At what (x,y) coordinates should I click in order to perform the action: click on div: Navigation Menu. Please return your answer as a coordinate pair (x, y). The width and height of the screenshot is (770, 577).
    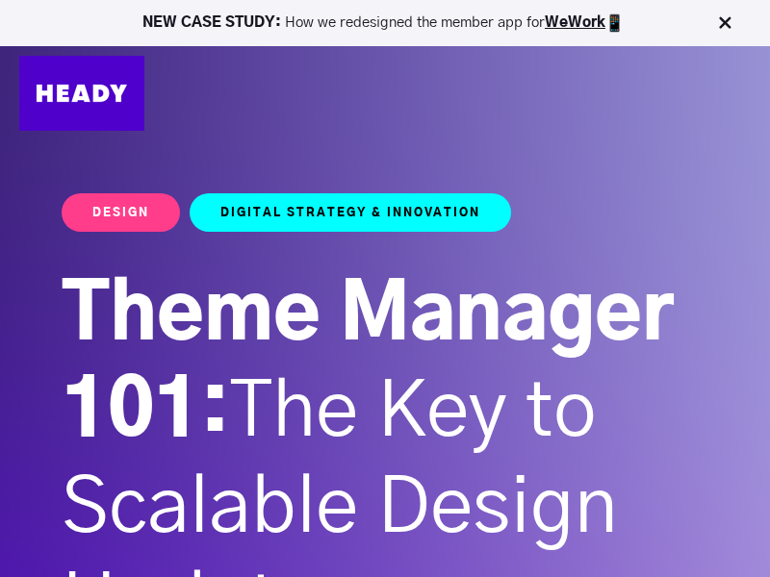
    Looking at the image, I should click on (457, 93).